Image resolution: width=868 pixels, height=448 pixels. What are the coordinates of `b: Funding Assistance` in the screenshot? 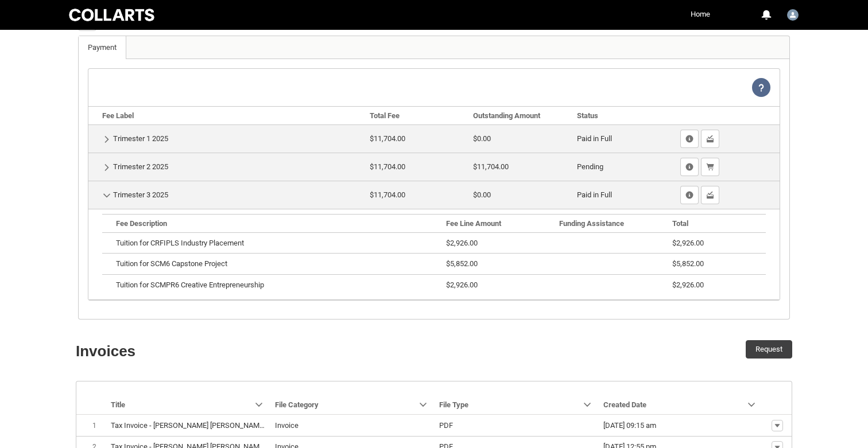 It's located at (591, 223).